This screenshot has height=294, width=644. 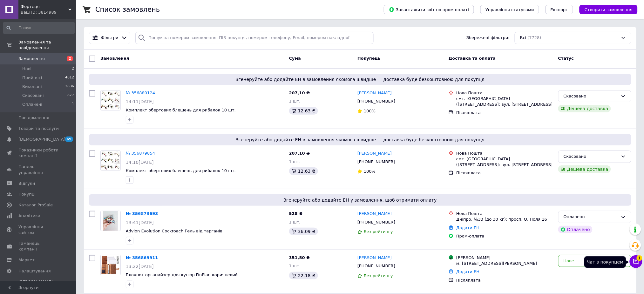 What do you see at coordinates (182, 275) in the screenshot?
I see `a: Блокнот органайзер для купюр FinPlan коричневий` at bounding box center [182, 275].